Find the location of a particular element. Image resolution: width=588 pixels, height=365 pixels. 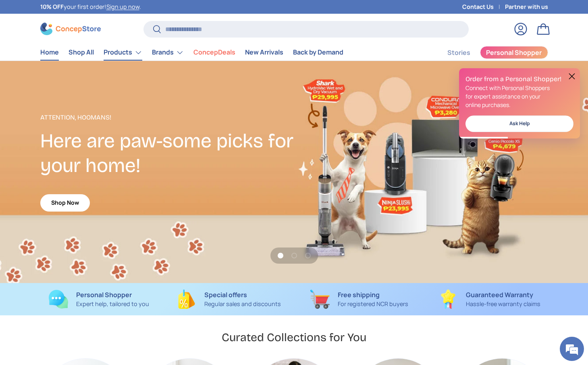

a: Back by Demand is located at coordinates (318, 52).